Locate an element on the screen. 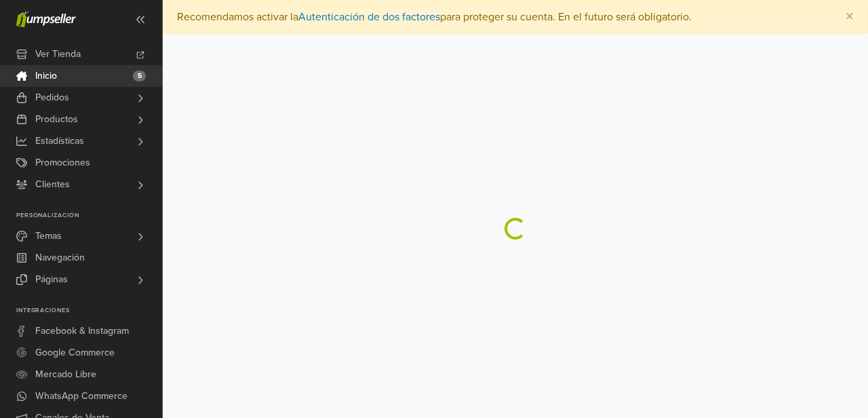  span: Promociones is located at coordinates (62, 163).